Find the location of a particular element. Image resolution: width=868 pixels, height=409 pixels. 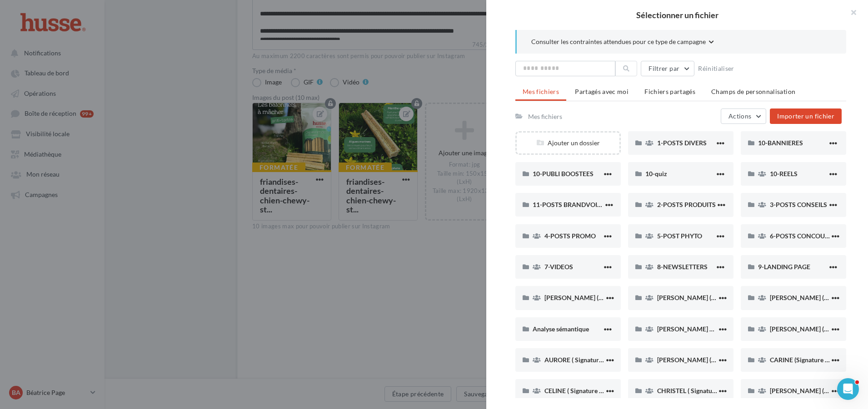

span: AURORE ( Signature personnalisée) is located at coordinates (595, 360).